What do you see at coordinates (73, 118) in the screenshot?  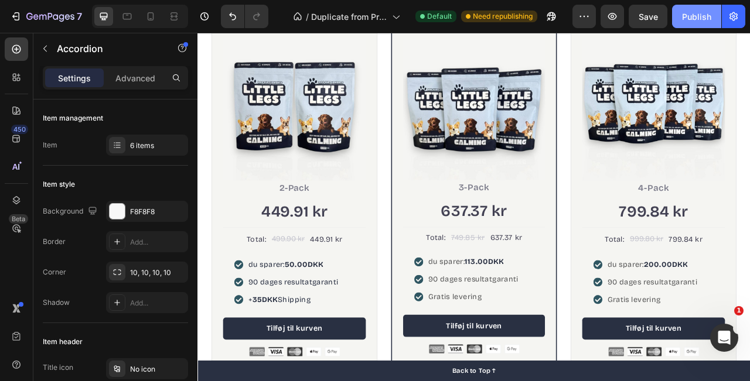 I see `div: Item management` at bounding box center [73, 118].